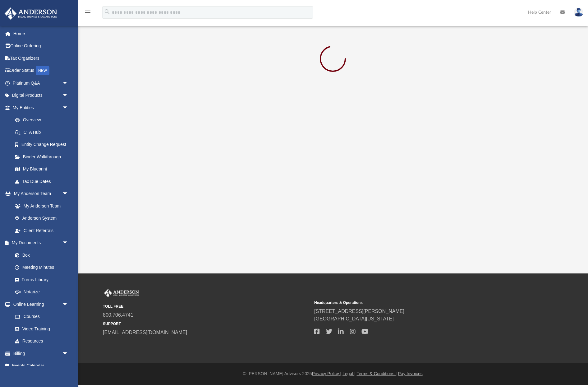 The image size is (588, 387). Describe the element at coordinates (41, 33) in the screenshot. I see `a: Home` at that location.